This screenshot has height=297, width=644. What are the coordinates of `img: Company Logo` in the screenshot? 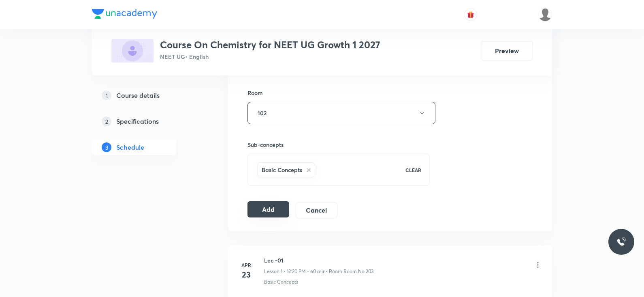 It's located at (124, 14).